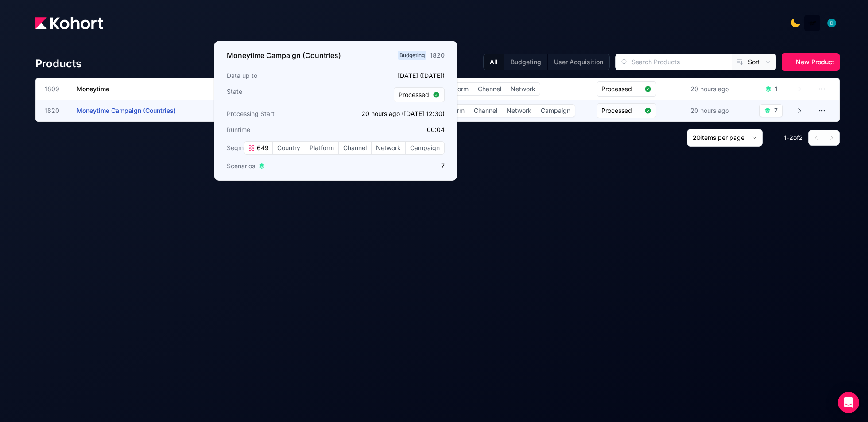 The image size is (868, 422). Describe the element at coordinates (280, 114) in the screenshot. I see `h3: Processing Start` at that location.